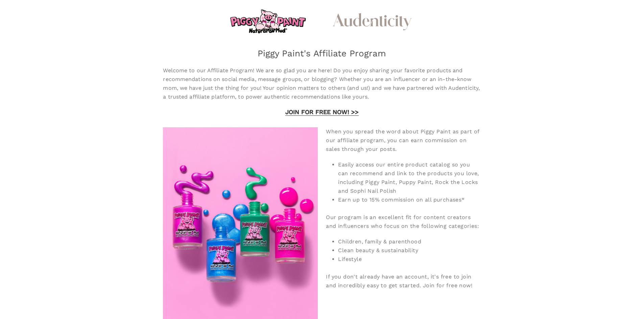 Image resolution: width=644 pixels, height=319 pixels. What do you see at coordinates (322, 112) in the screenshot?
I see `a: JOIN FOR FREE NOW! >>` at bounding box center [322, 112].